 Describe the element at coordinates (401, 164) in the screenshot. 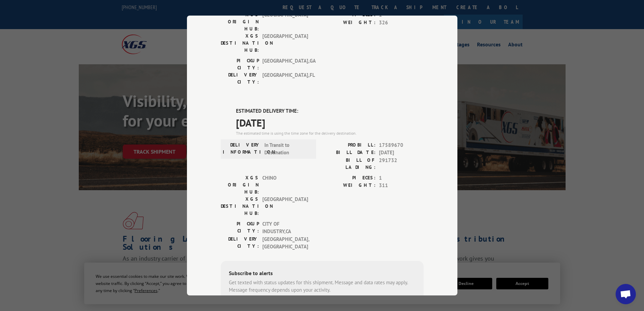

I see `span: 291732` at that location.